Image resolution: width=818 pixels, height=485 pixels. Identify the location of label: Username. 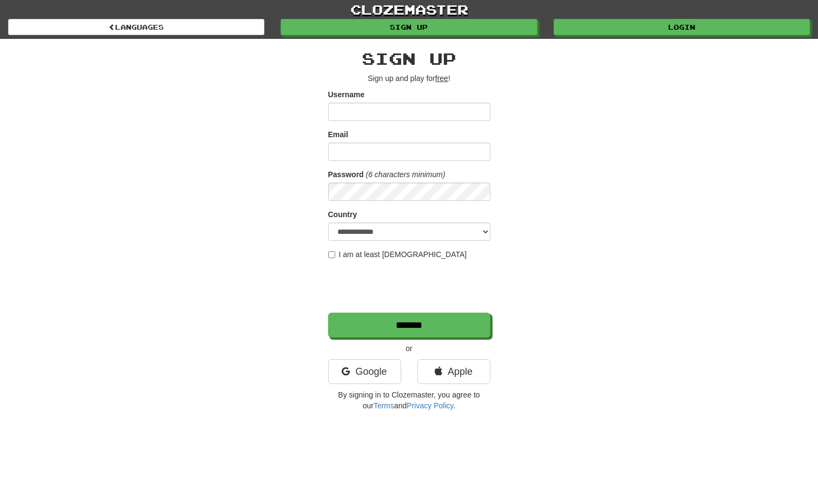
(346, 95).